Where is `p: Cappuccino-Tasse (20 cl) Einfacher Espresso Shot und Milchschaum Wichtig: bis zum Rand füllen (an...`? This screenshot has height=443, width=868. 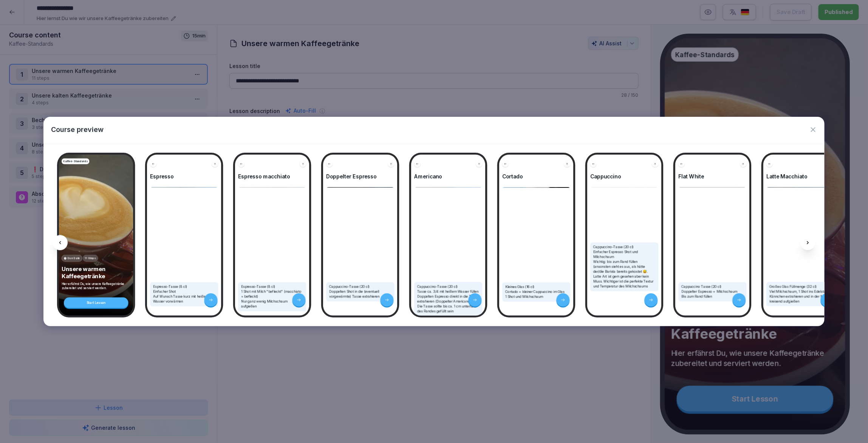
p: Cappuccino-Tasse (20 cl) Einfacher Espresso Shot und Milchschaum Wichtig: bis zum Rand füllen (an... is located at coordinates (624, 267).